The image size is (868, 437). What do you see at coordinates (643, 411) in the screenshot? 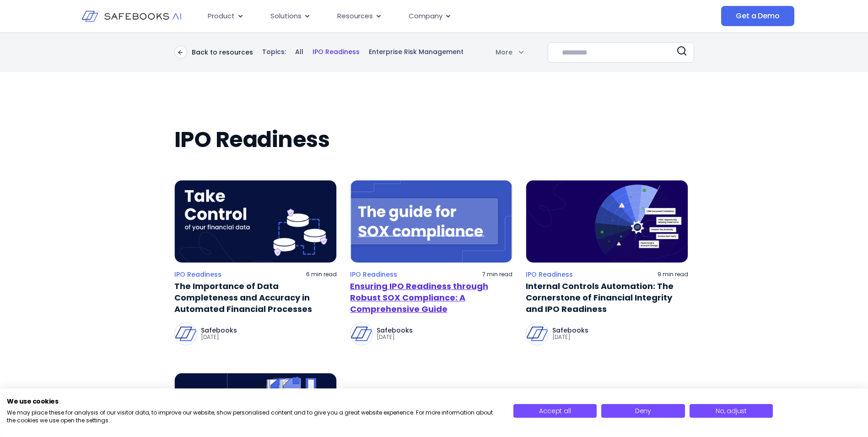
I see `span: Deny` at bounding box center [643, 411].